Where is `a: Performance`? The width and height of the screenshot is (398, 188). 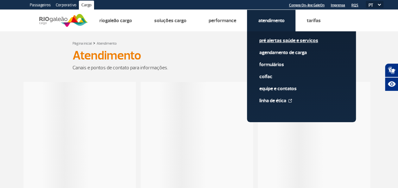
a: Performance is located at coordinates (222, 21).